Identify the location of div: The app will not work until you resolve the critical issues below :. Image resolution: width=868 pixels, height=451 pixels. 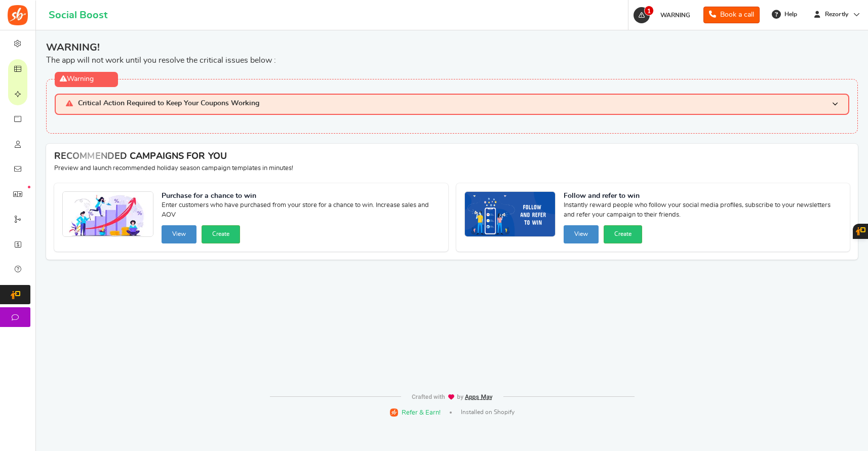
(451, 53).